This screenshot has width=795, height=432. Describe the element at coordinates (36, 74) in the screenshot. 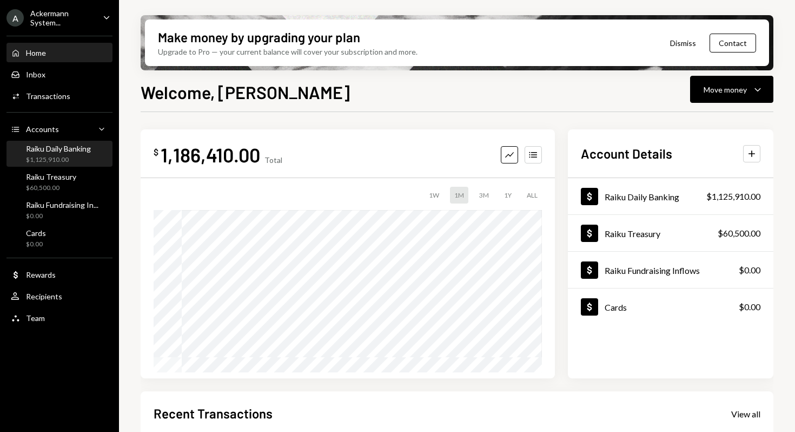

I see `div: Inbox` at that location.